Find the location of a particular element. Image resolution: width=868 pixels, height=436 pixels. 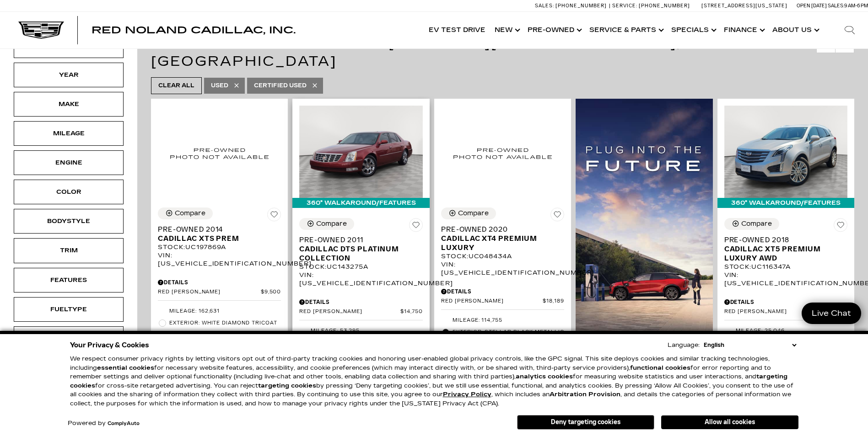

div: Pricing Details - Pre-Owned 2014 Cadillac XTS PREM is located at coordinates (219, 283).